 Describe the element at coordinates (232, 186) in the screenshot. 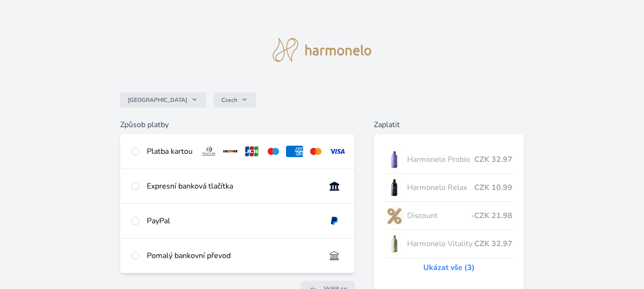

I see `div: Expresní banková tlačítka` at that location.